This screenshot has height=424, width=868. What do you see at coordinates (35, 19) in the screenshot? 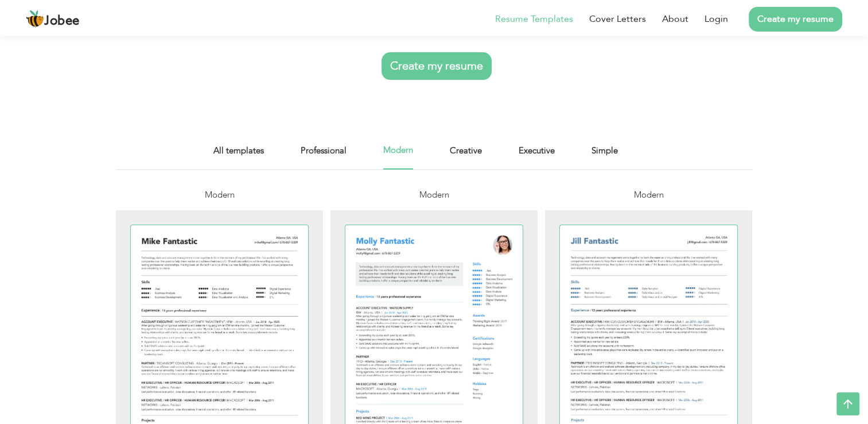
I see `img: jobee.io` at bounding box center [35, 19].